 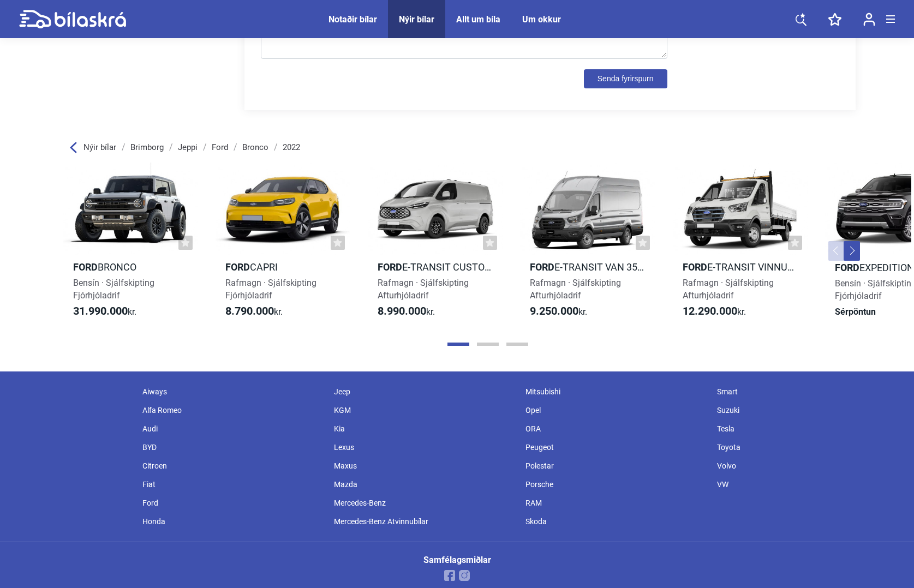 I want to click on button: Previous, so click(x=836, y=251).